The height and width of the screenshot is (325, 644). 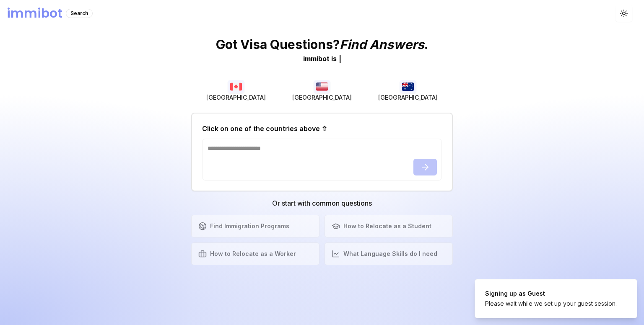 I want to click on span: Find Answers, so click(x=382, y=44).